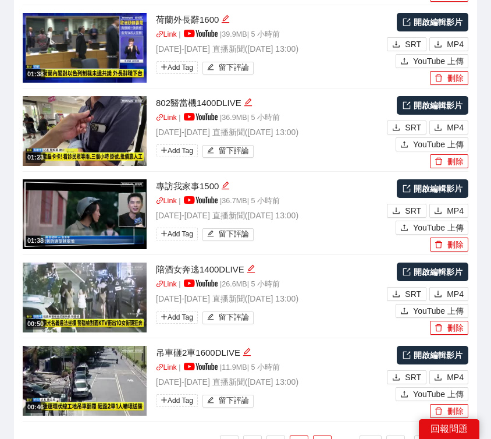  Describe the element at coordinates (84, 381) in the screenshot. I see `img: 424ae0d1-2904-4b3b-a5e9-c611c9325578.jpg` at that location.